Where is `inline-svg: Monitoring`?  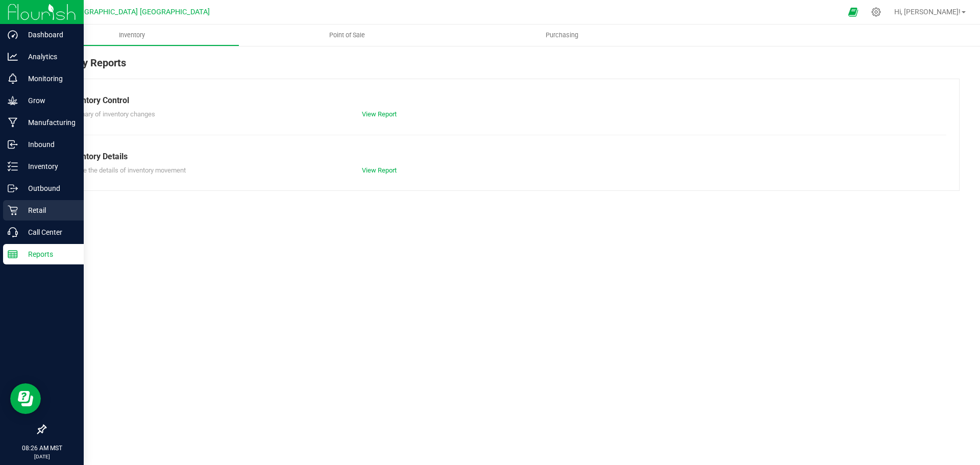
inline-svg: Monitoring is located at coordinates (13, 79).